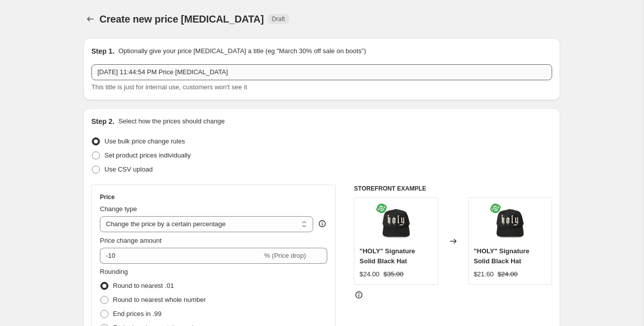  What do you see at coordinates (284, 255) in the screenshot?
I see `span: % (Price drop)` at bounding box center [284, 255].